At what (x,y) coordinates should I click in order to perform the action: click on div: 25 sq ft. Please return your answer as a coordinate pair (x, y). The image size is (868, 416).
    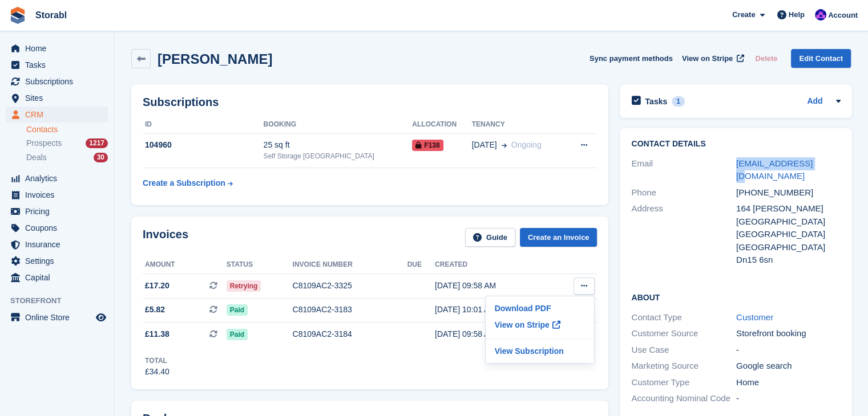
    Looking at the image, I should click on (338, 145).